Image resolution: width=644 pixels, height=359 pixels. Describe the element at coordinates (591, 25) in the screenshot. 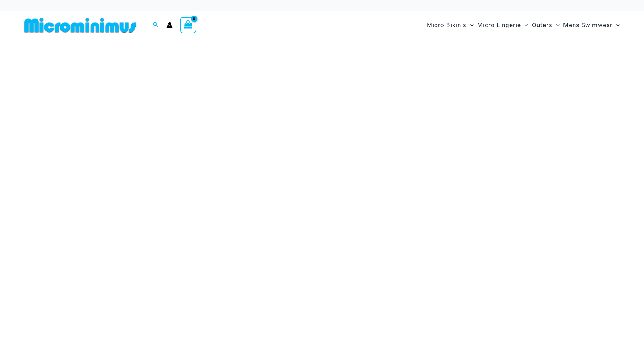

I see `a: Mens SwimwearMenu ToggleMenu Toggle` at that location.